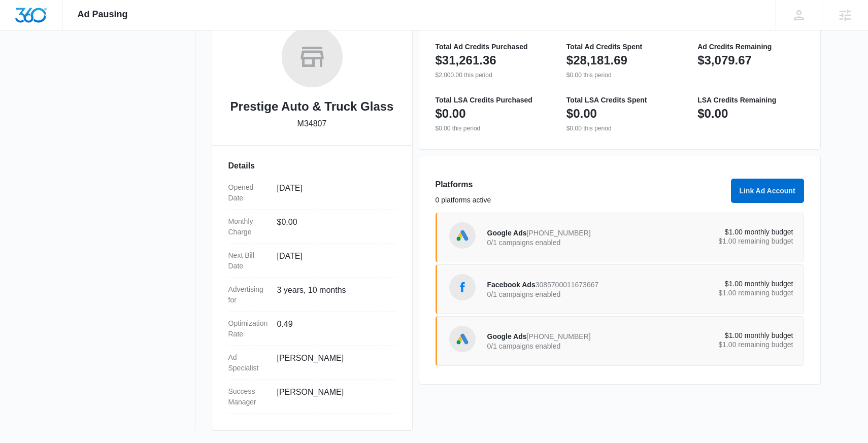  Describe the element at coordinates (312, 107) in the screenshot. I see `h2: Prestige Auto & Truck Glass` at that location.